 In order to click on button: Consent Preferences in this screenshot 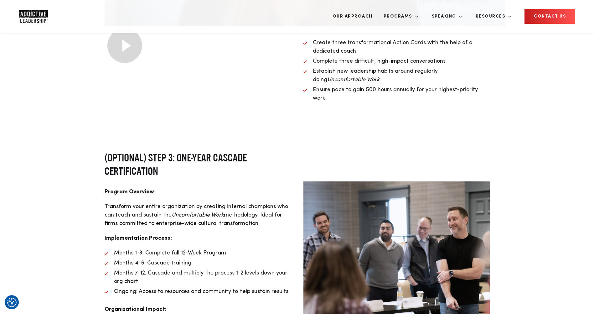, I will do `click(12, 302)`.